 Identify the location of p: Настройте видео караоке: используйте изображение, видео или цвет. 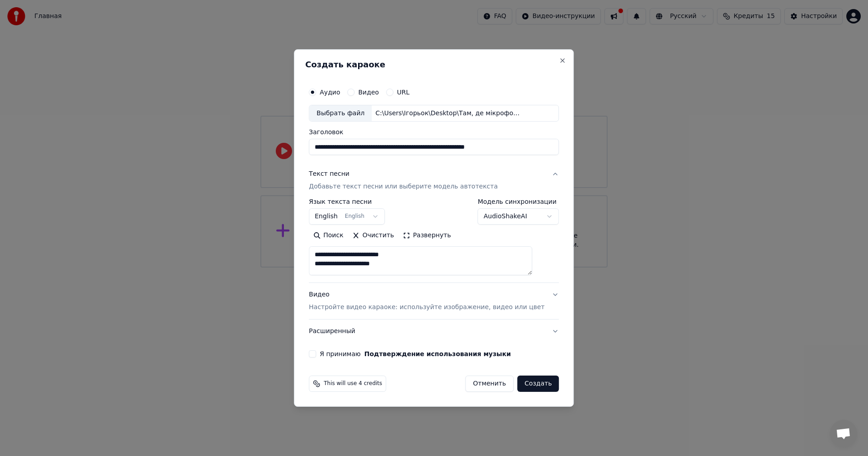
(426, 307).